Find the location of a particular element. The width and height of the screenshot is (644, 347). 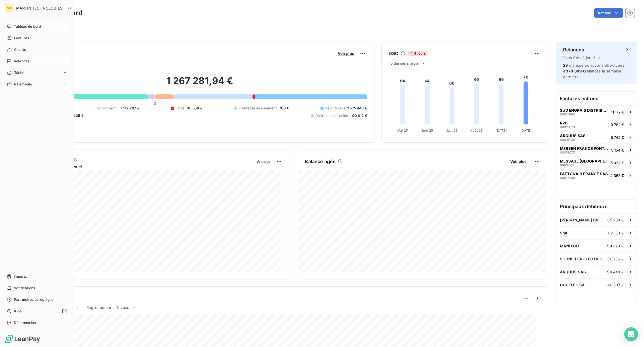

a: Aide is located at coordinates (37, 311).